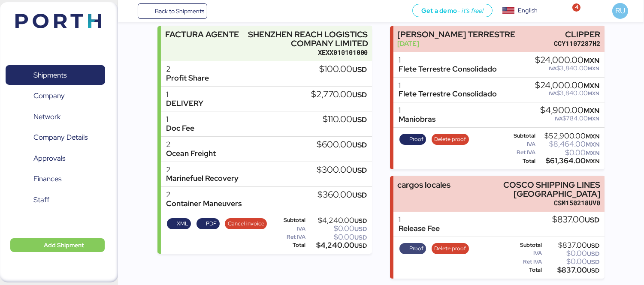 This screenshot has width=644, height=285. Describe the element at coordinates (55, 96) in the screenshot. I see `a: Company` at that location.